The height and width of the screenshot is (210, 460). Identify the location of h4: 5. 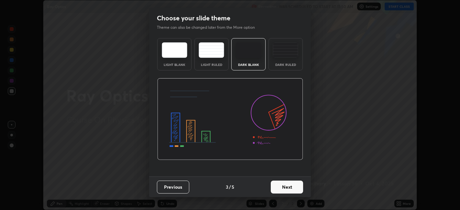
(233, 187).